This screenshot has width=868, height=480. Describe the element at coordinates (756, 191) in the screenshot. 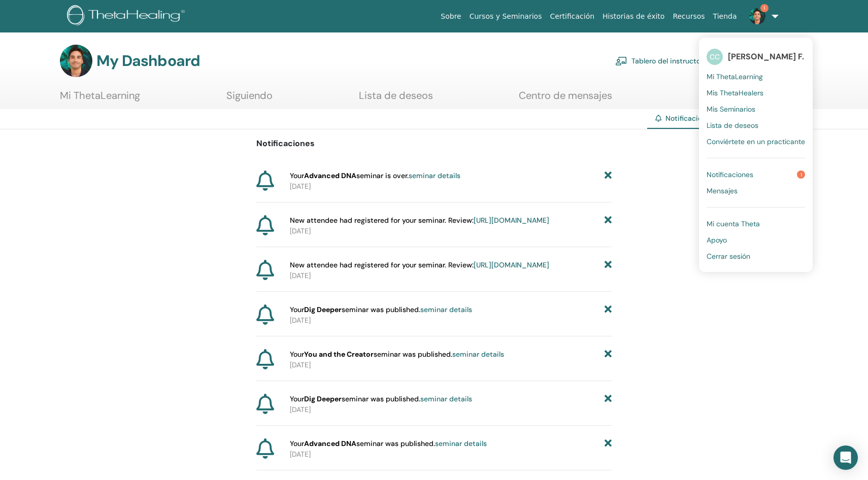

I see `a: Mensajes` at that location.